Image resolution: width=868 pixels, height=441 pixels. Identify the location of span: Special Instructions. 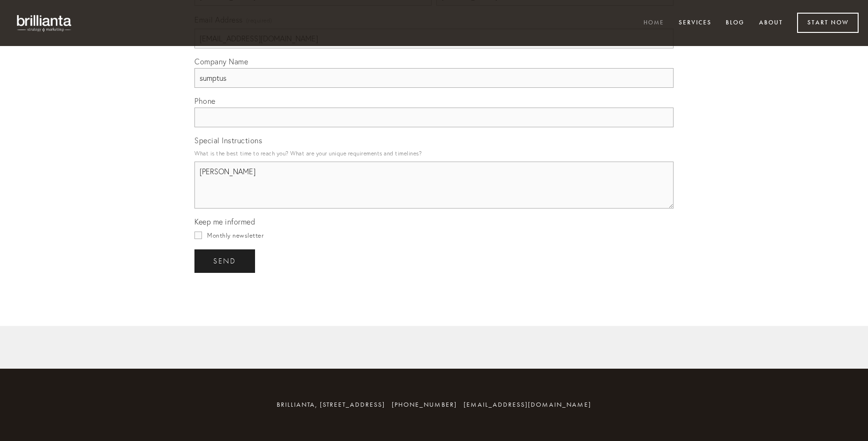
(228, 141).